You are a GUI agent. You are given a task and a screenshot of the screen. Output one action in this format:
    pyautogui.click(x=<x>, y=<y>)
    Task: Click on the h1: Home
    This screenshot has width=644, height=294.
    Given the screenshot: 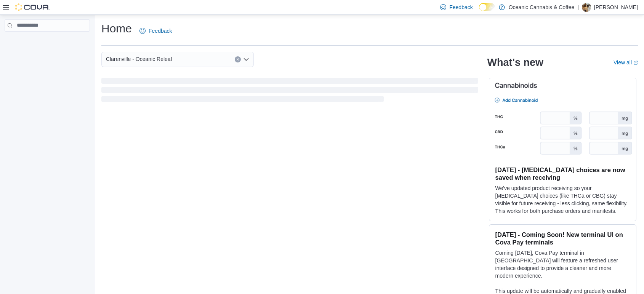 What is the action you would take?
    pyautogui.click(x=117, y=29)
    